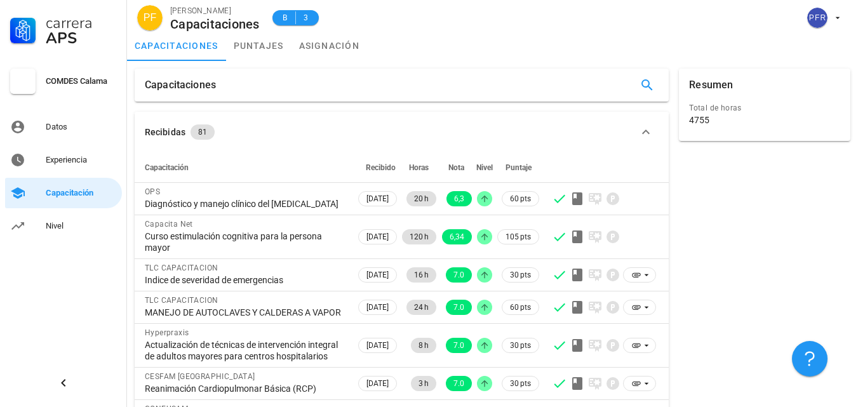 Image resolution: width=858 pixels, height=407 pixels. Describe the element at coordinates (81, 160) in the screenshot. I see `div: Experiencia` at that location.